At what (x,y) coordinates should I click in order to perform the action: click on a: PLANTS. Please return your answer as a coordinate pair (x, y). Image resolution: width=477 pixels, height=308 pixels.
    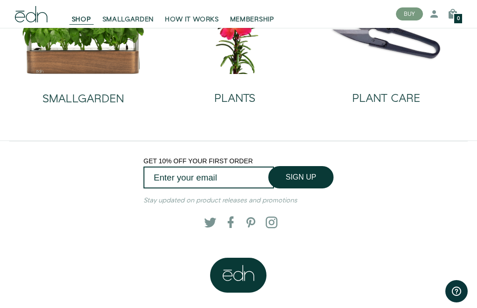
    Looking at the image, I should click on (234, 93).